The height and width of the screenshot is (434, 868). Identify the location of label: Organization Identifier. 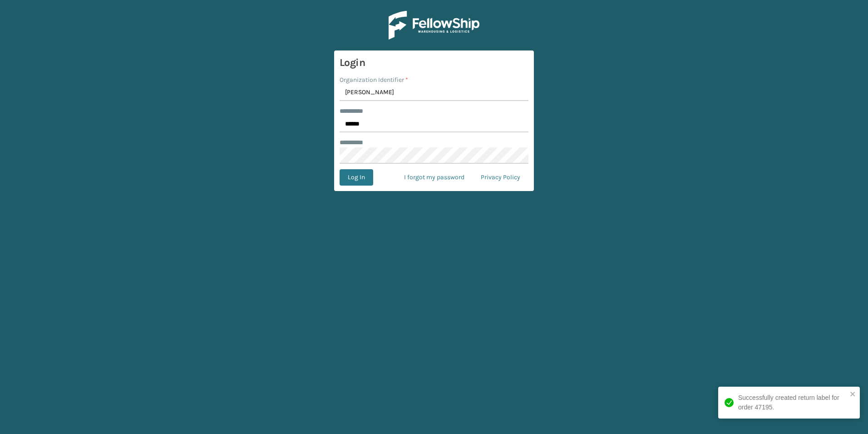
(373, 79).